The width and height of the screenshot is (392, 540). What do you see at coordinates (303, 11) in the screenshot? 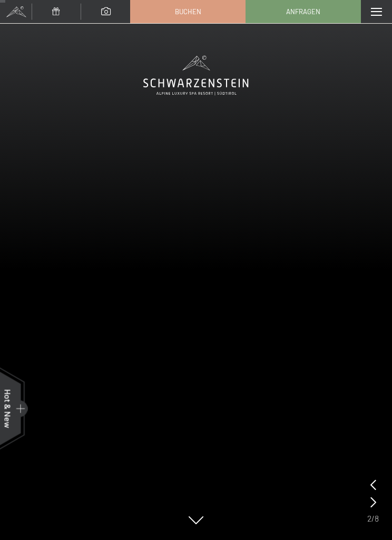
I see `a: Anfragen` at bounding box center [303, 11].